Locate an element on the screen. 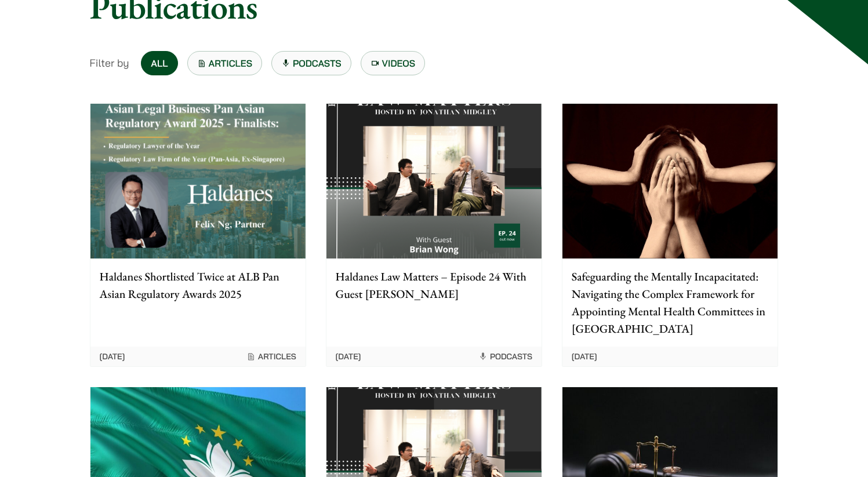 The height and width of the screenshot is (477, 868). a: Safeguarding the Mentally Incapacitated: Navigating the Complex Framework for Appointing Mental H... is located at coordinates (669, 235).